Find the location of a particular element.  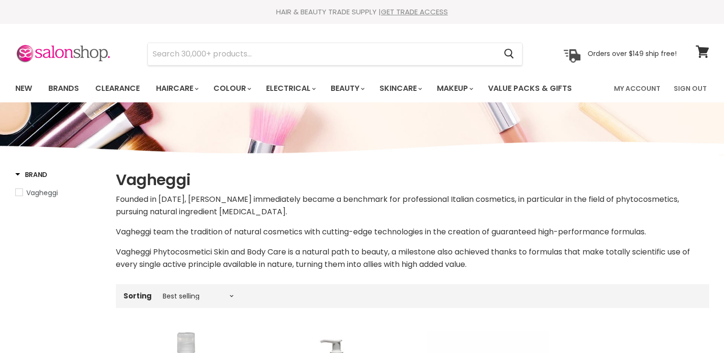

span: Vagheggi Phytocosmetici Skin and Body Care is a natural path to beauty, a milestone also achieved... is located at coordinates (403, 258).